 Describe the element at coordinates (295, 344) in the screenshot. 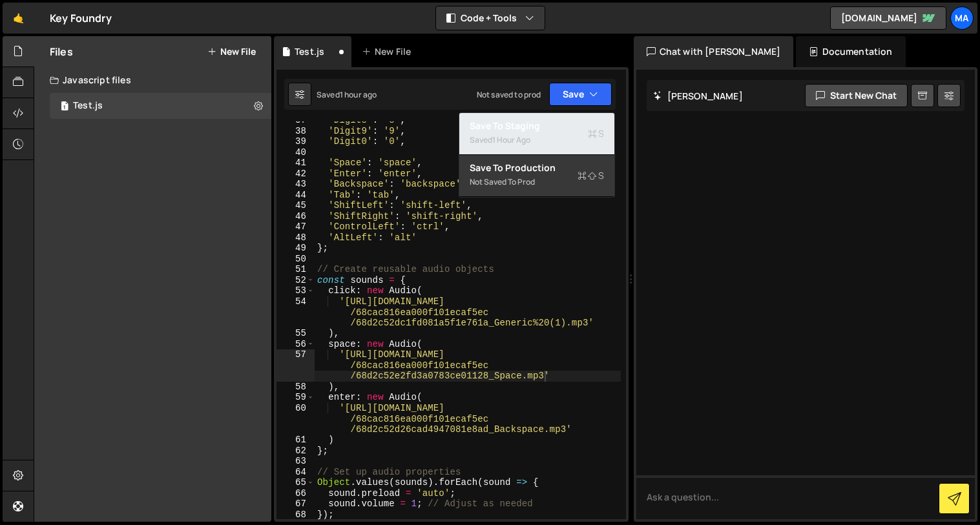

I see `div: 56` at that location.